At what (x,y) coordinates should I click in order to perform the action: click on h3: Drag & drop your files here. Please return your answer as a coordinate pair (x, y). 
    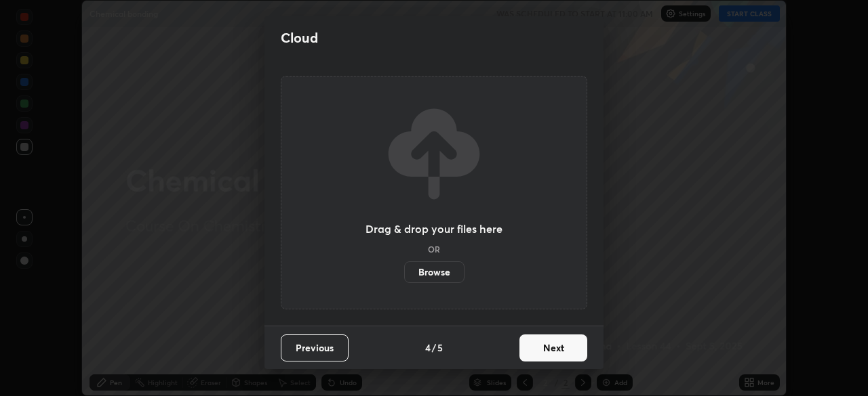
    Looking at the image, I should click on (434, 229).